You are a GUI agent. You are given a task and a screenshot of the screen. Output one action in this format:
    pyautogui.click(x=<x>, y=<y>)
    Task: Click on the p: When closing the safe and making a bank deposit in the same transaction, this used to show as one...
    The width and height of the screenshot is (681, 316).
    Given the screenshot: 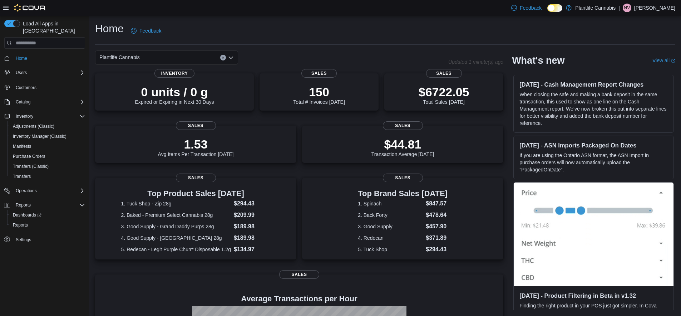 What is the action you would take?
    pyautogui.click(x=594, y=109)
    